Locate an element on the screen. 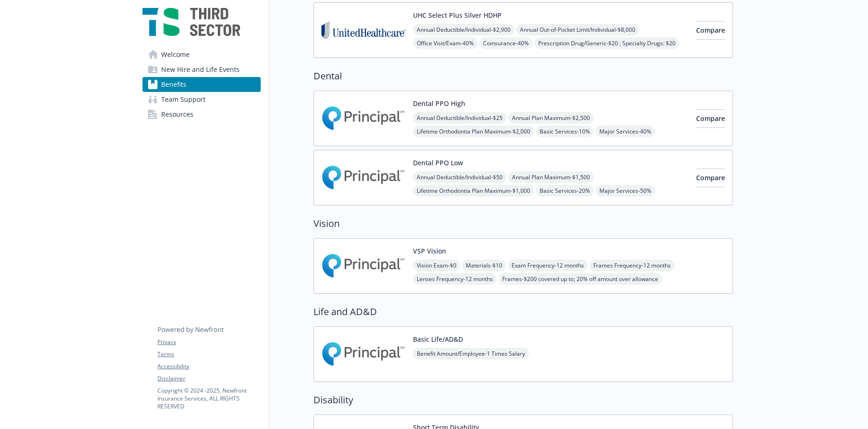 The image size is (868, 429). a: Benefits is located at coordinates (201, 84).